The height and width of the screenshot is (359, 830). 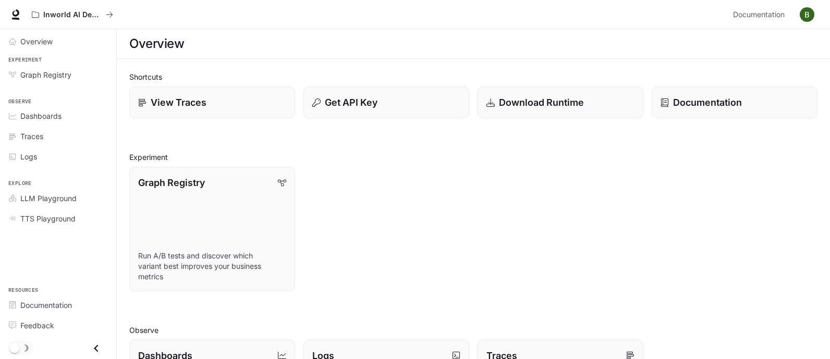 What do you see at coordinates (541, 102) in the screenshot?
I see `p: Download Runtime` at bounding box center [541, 102].